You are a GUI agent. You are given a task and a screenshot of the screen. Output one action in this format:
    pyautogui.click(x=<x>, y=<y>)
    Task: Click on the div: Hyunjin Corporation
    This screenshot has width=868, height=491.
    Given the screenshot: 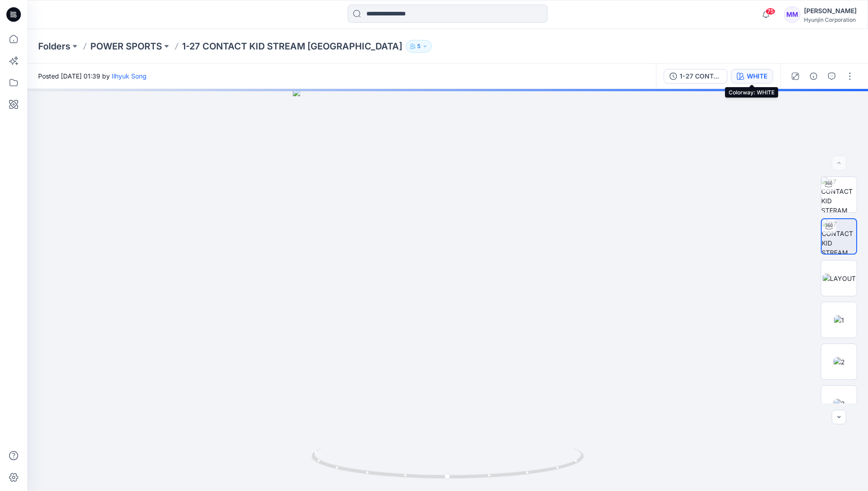 What is the action you would take?
    pyautogui.click(x=831, y=19)
    